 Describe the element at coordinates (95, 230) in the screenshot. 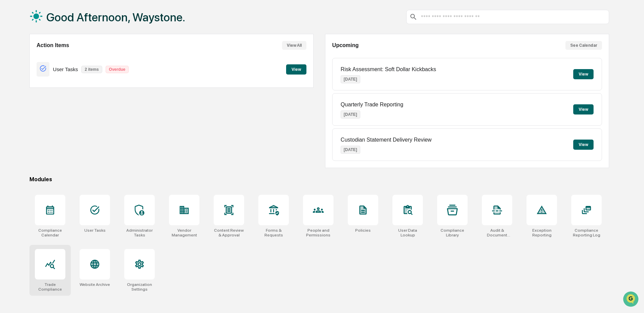

I see `div: User Tasks` at that location.